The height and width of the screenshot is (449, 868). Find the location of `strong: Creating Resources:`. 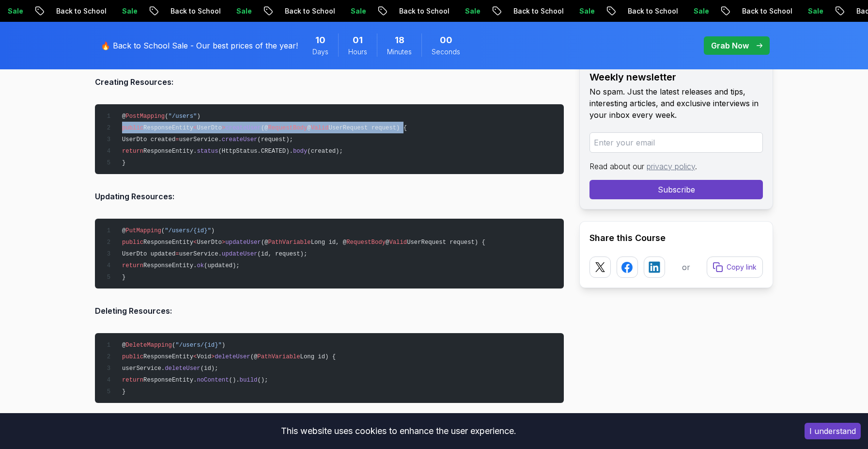

strong: Creating Resources: is located at coordinates (134, 82).